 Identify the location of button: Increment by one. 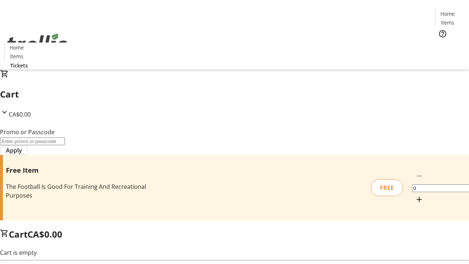
(419, 199).